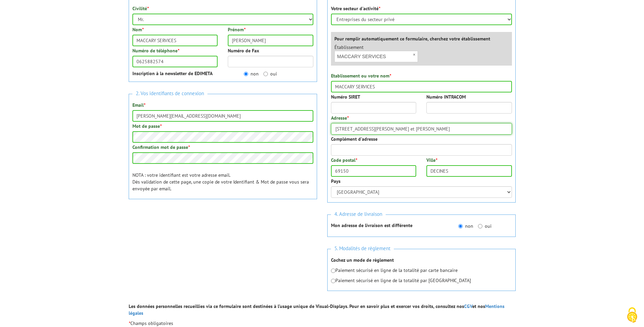  I want to click on label: Nom, so click(138, 29).